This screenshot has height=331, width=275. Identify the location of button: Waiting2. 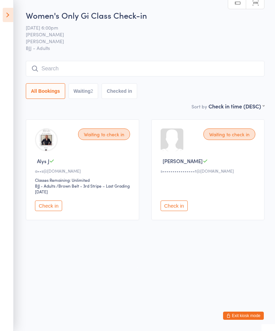
(84, 91).